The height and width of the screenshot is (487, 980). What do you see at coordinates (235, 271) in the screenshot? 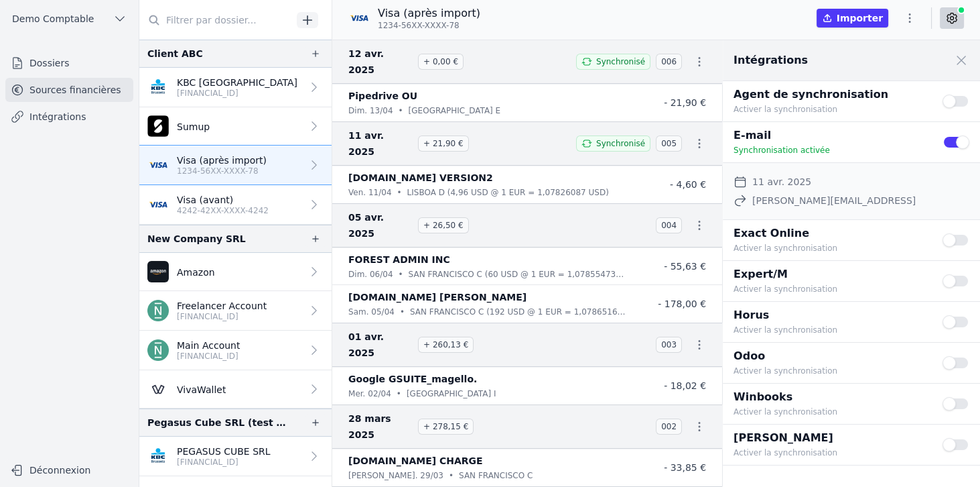
I see `a: Amazon` at bounding box center [235, 271].